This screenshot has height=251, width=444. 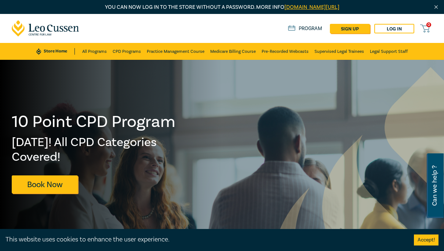 I want to click on h1: 10 Point CPD Program, so click(x=94, y=122).